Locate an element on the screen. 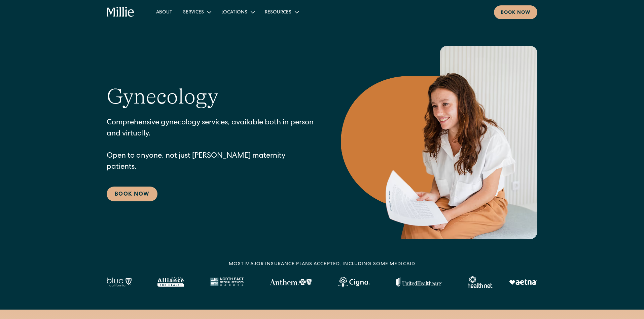 The height and width of the screenshot is (319, 644). p: Comprehensive gynecology services, available both in person and virtually. Open to anyone, not ju... is located at coordinates (210, 145).